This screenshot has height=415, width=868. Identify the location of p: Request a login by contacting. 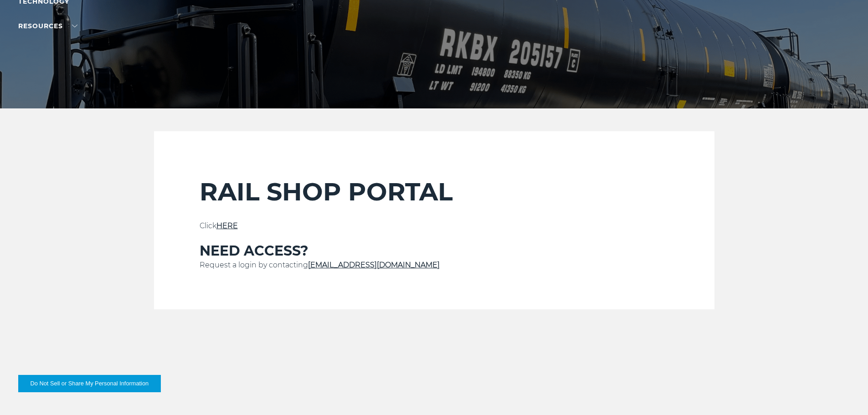
(434, 266).